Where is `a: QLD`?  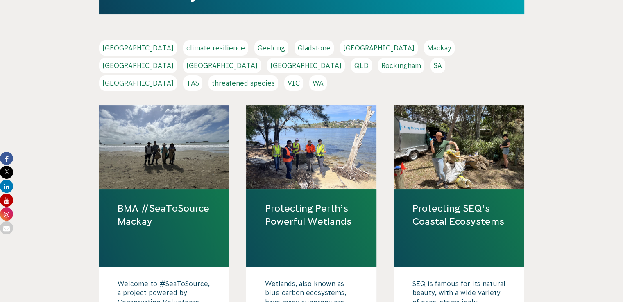
a: QLD is located at coordinates (361, 66).